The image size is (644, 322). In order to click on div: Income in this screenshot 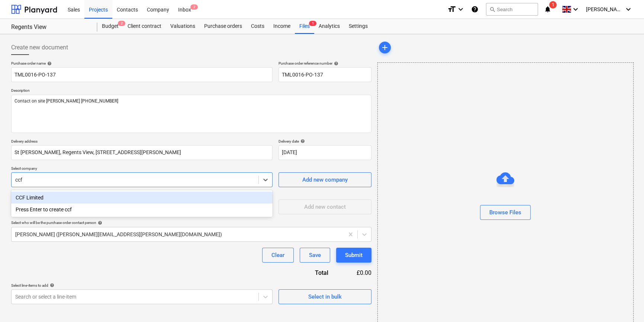, I will do `click(282, 26)`.